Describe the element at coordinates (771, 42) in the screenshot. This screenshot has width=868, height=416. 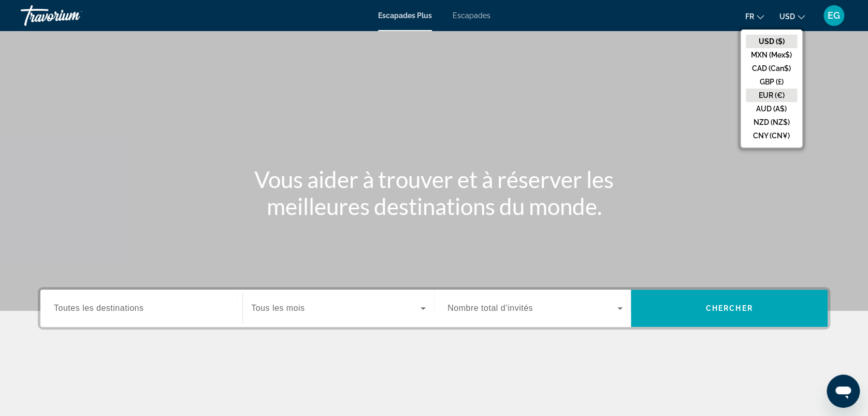
I see `button: USD ($)` at that location.